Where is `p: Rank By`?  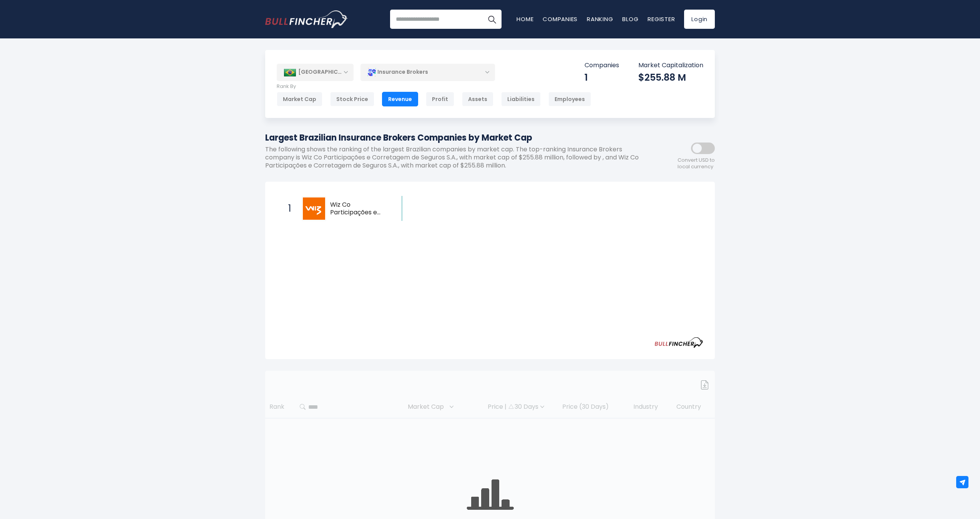
p: Rank By is located at coordinates (434, 86).